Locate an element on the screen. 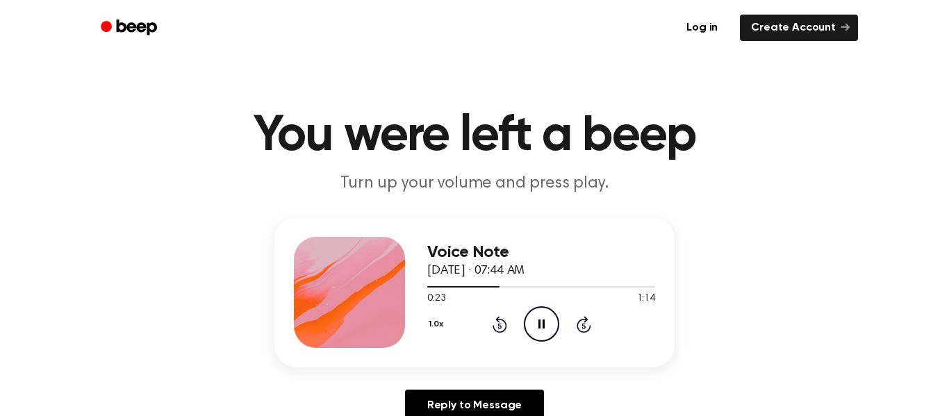 The image size is (949, 416). a: Create Account is located at coordinates (799, 28).